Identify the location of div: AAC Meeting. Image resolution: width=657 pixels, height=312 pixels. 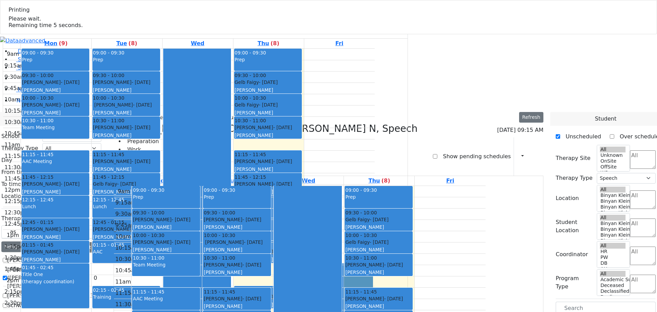
(166, 298).